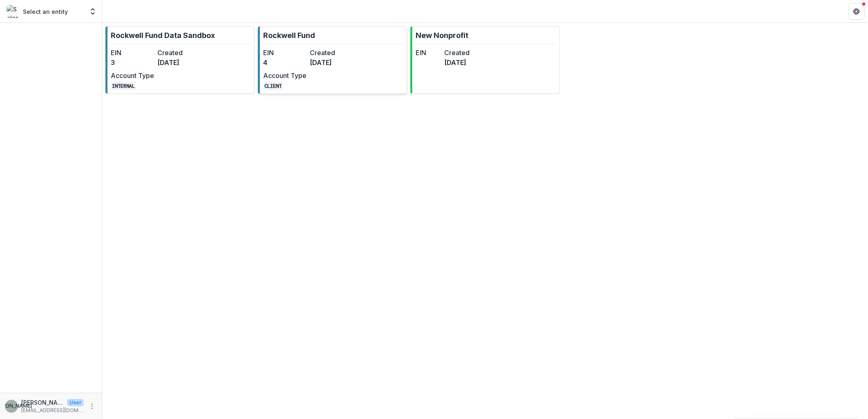 This screenshot has width=868, height=419. Describe the element at coordinates (132, 62) in the screenshot. I see `dd: 3` at that location.